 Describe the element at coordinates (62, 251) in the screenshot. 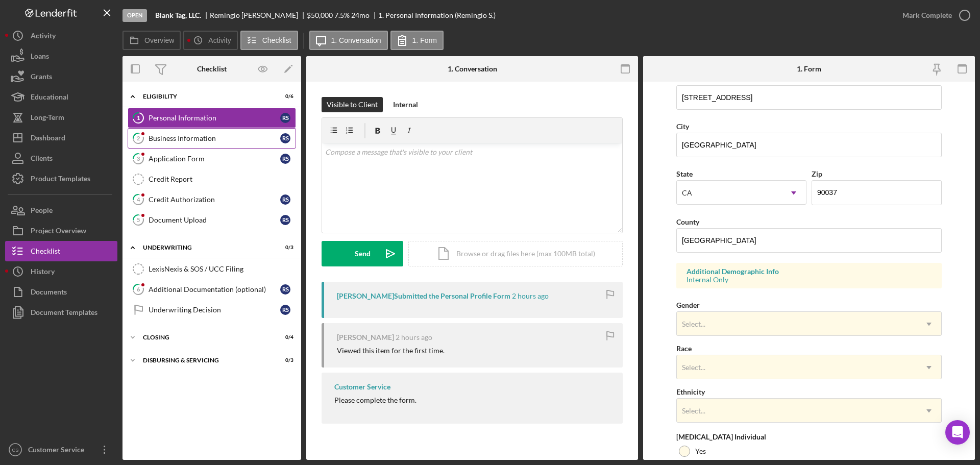

I see `a: Checklist` at that location.